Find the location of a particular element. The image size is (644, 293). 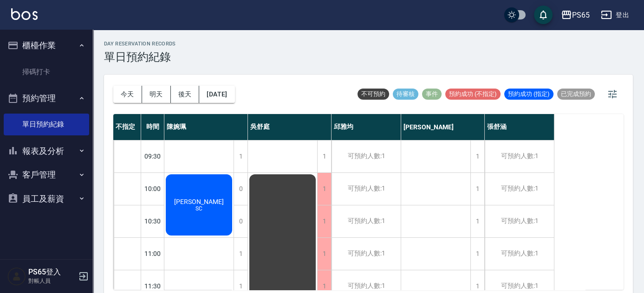

span: 事件 is located at coordinates (432, 94).